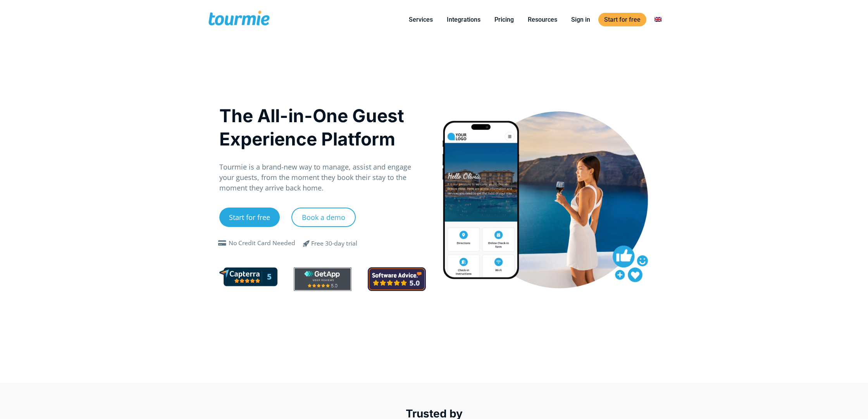  Describe the element at coordinates (322, 127) in the screenshot. I see `h1: The All-in-One Guest Experience Platform` at that location.